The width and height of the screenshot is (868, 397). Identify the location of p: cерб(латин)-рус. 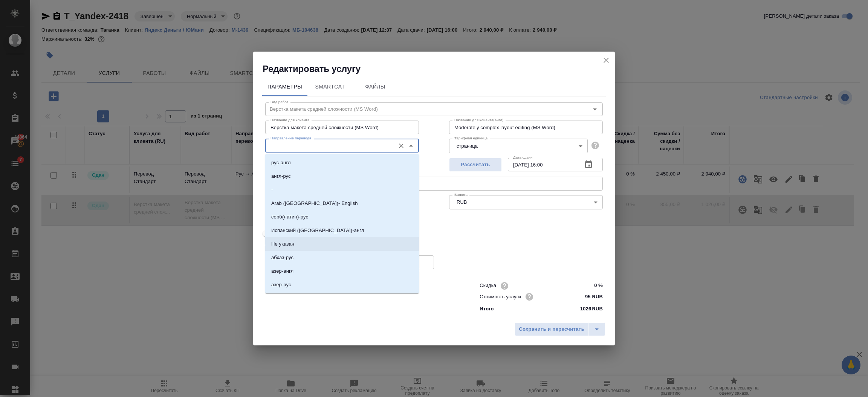
(289, 217).